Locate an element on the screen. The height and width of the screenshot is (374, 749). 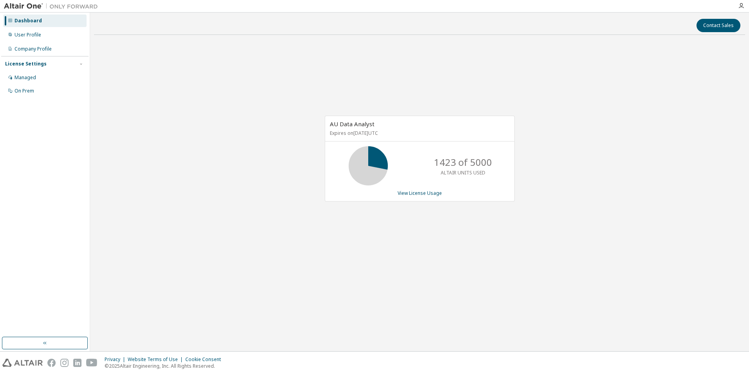
div: Managed is located at coordinates (25, 78).